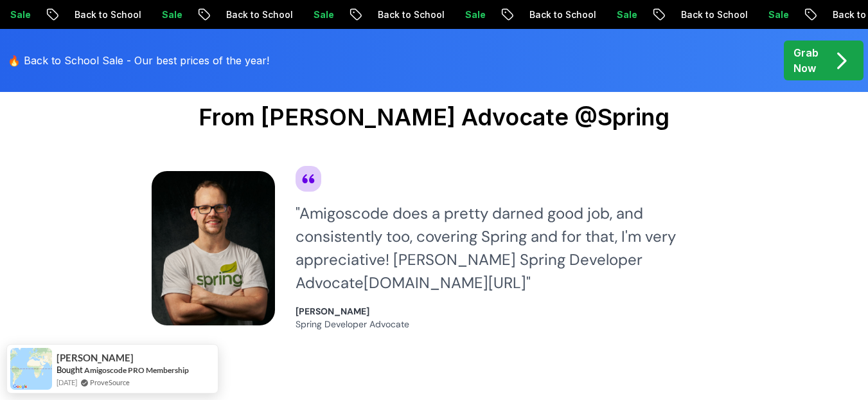 Image resolution: width=868 pixels, height=400 pixels. What do you see at coordinates (213, 248) in the screenshot?
I see `img: testimonial image` at bounding box center [213, 248].